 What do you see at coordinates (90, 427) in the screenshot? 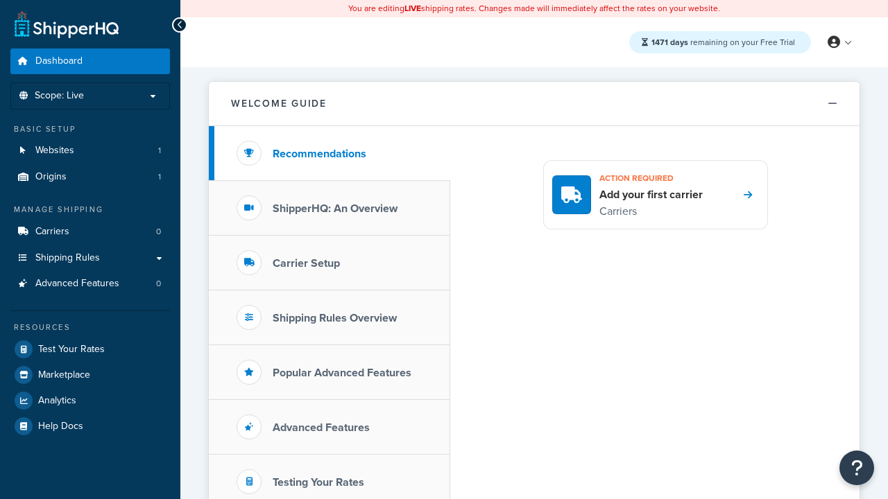
I see `a: Help Docs` at bounding box center [90, 427].